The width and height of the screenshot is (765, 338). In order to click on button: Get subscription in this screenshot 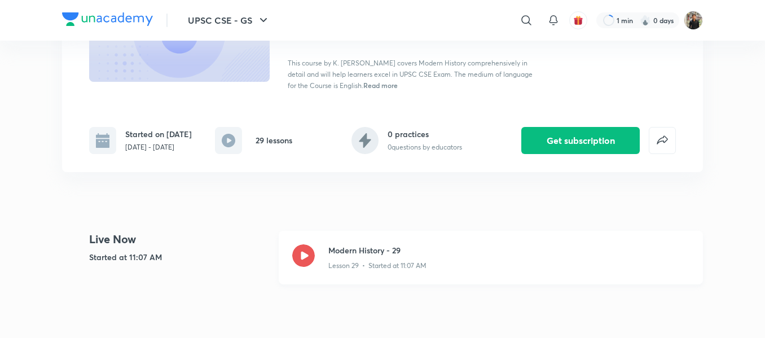, I will do `click(581, 141)`.